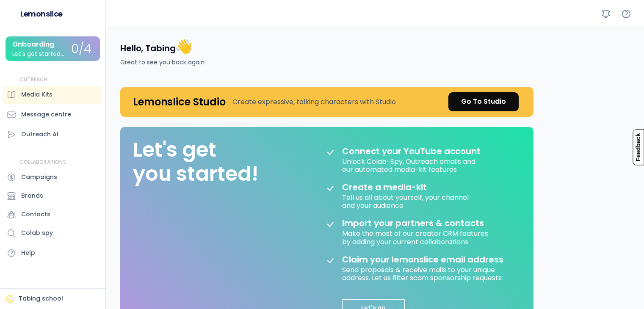 This screenshot has width=644, height=309. What do you see at coordinates (41, 299) in the screenshot?
I see `div: Tabing school` at bounding box center [41, 299].